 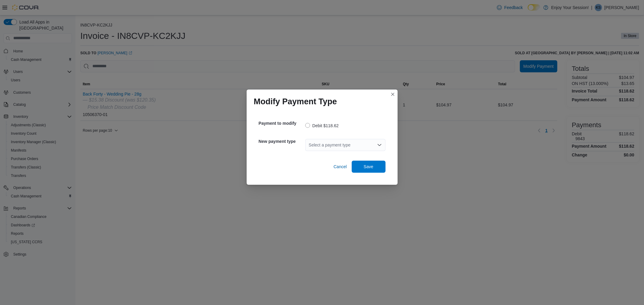 What do you see at coordinates (341, 167) in the screenshot?
I see `span: Cancel` at bounding box center [341, 167].